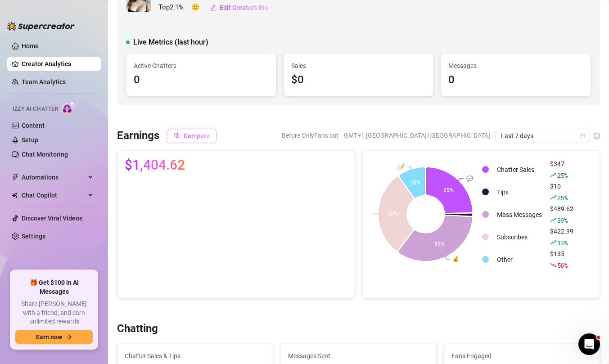  I want to click on span: thunderbolt, so click(15, 177).